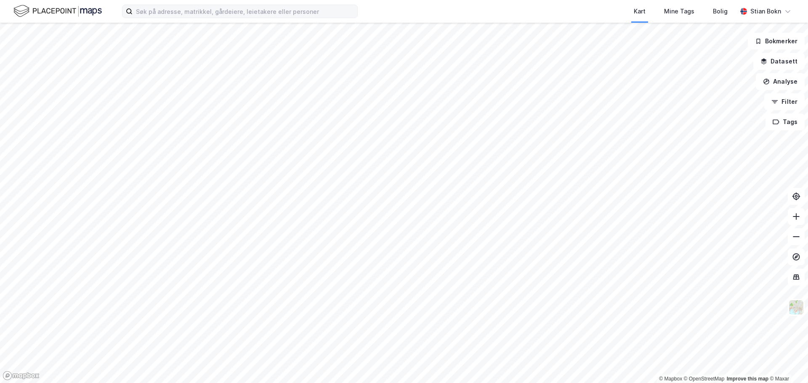 This screenshot has height=383, width=808. What do you see at coordinates (720, 11) in the screenshot?
I see `div: Bolig` at bounding box center [720, 11].